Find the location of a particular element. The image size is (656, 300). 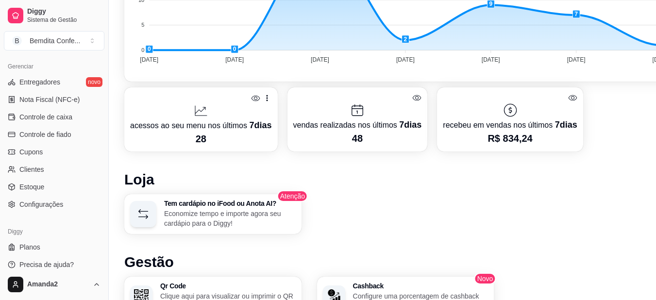

div: Diggy is located at coordinates (54, 232).